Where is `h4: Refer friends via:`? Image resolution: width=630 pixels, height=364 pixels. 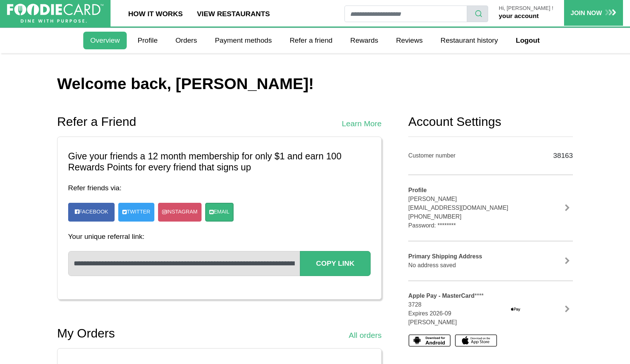 h4: Refer friends via: is located at coordinates (219, 188).